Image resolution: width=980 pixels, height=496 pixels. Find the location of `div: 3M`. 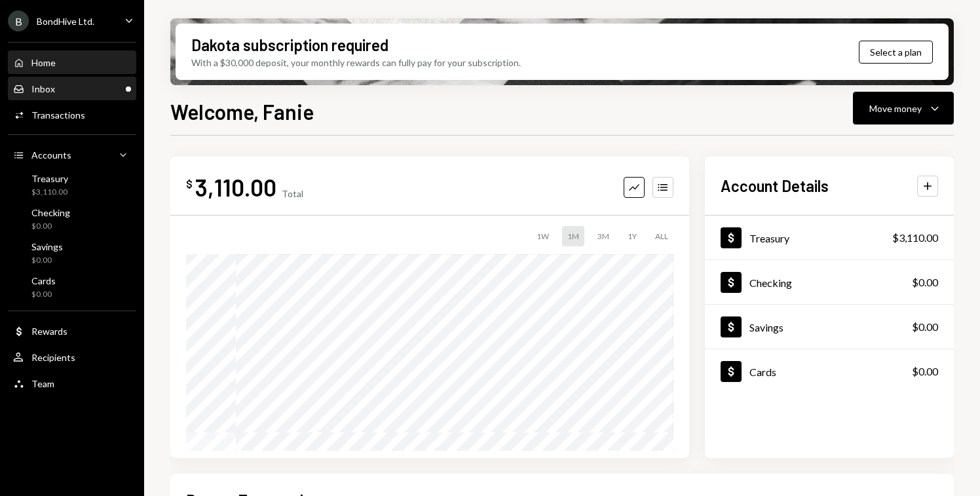

div: 3M is located at coordinates (603, 235).